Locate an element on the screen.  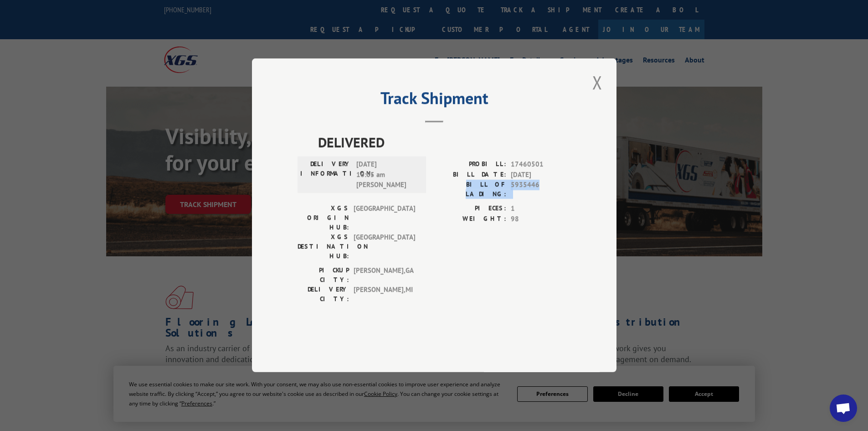
label: PROBILL: is located at coordinates (470, 165).